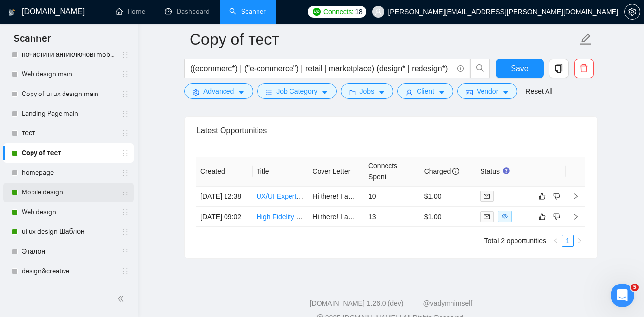  Describe the element at coordinates (248, 11) in the screenshot. I see `a: searchScanner` at that location.